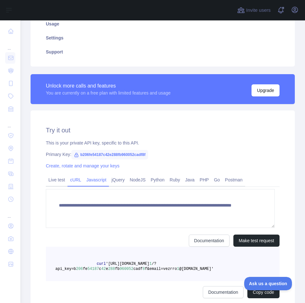 The image size is (305, 303). Describe the element at coordinates (96, 180) in the screenshot. I see `a: Javascript` at that location.